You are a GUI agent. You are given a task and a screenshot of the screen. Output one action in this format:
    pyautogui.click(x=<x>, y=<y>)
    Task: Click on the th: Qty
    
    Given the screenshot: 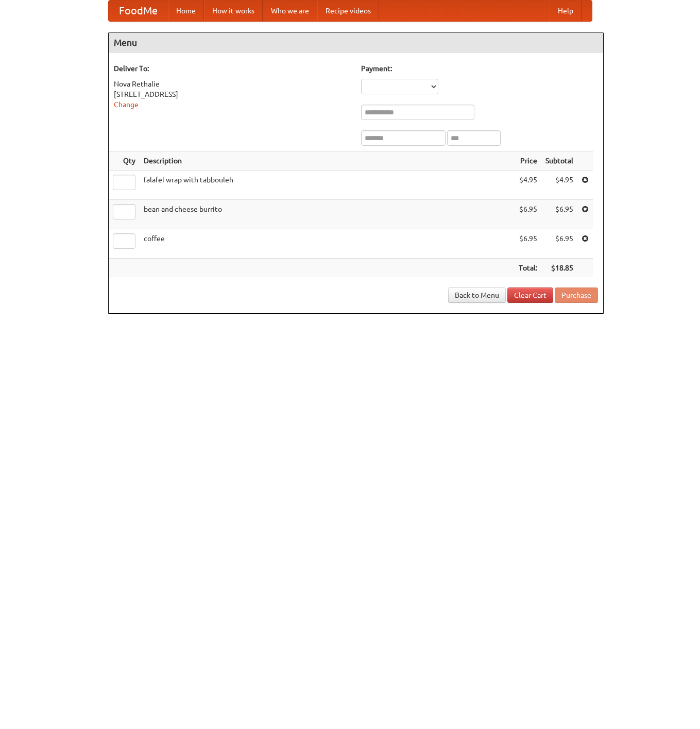 What is the action you would take?
    pyautogui.click(x=124, y=161)
    